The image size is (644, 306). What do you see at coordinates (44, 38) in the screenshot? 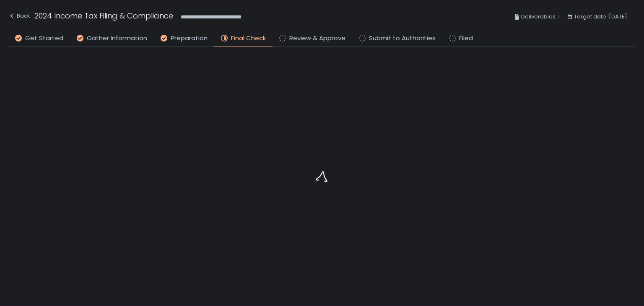
I see `span: Get Started` at bounding box center [44, 38].